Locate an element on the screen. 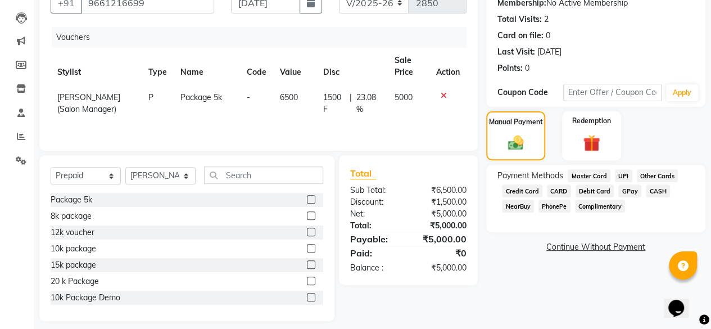 The image size is (711, 329). input: Search is located at coordinates (264, 175).